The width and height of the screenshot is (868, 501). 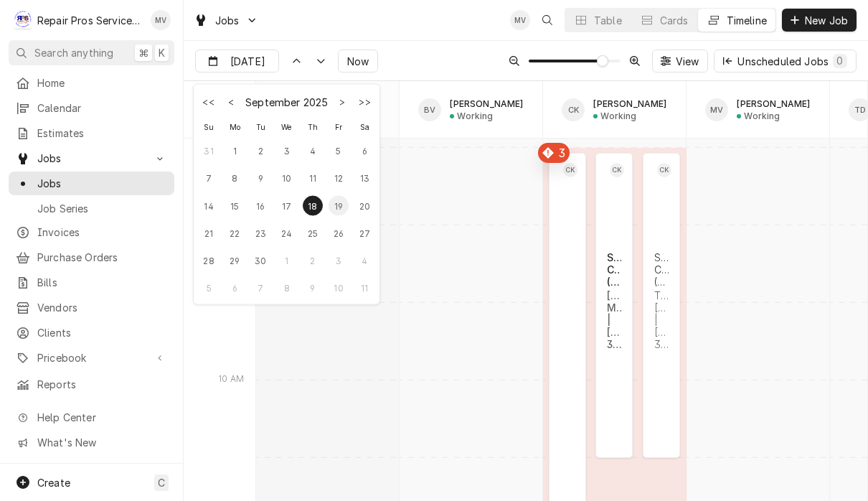 What do you see at coordinates (364, 233) in the screenshot?
I see `div: 27` at bounding box center [364, 233].